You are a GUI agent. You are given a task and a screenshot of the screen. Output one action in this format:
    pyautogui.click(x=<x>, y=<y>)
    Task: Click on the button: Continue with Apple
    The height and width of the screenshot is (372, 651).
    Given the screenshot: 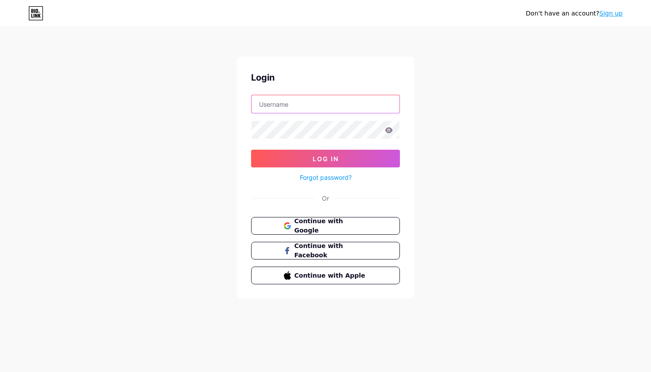 What is the action you would take?
    pyautogui.click(x=325, y=275)
    